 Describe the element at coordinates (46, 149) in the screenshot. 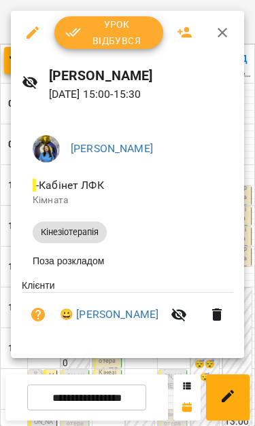

I see `img: d1dec607e7f372b62d1bb04098aa4c64.jpeg` at that location.